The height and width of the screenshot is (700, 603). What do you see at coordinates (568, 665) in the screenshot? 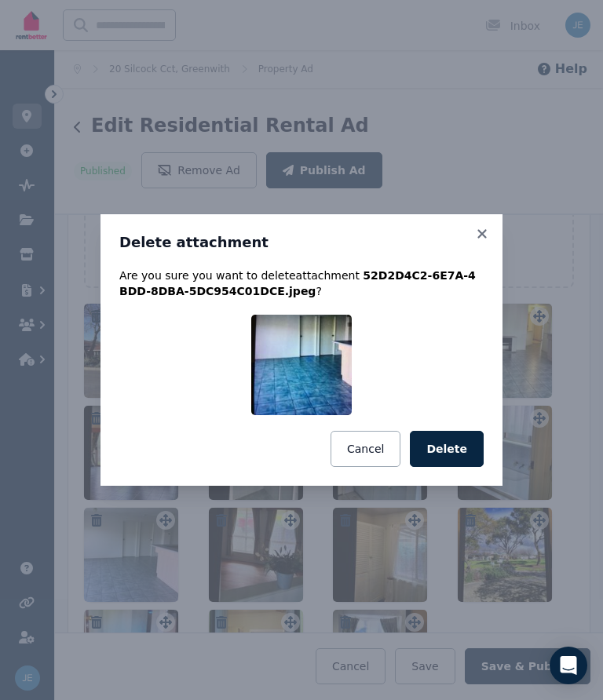
I see `div: Open Intercom Messenger` at bounding box center [568, 665].